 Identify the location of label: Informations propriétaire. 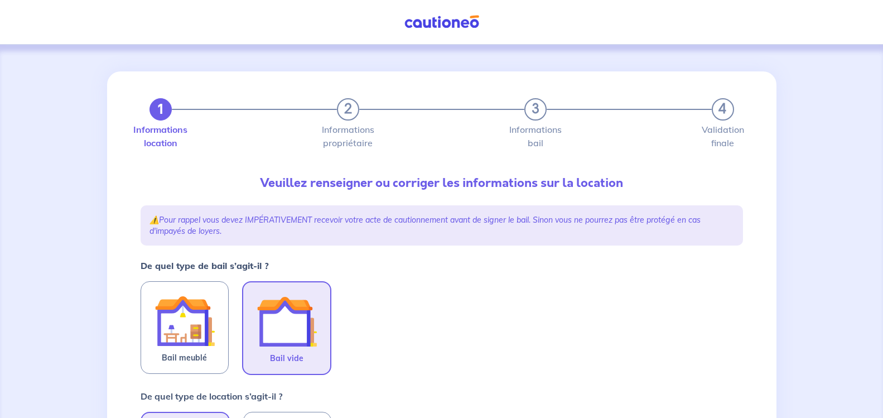
(348, 136).